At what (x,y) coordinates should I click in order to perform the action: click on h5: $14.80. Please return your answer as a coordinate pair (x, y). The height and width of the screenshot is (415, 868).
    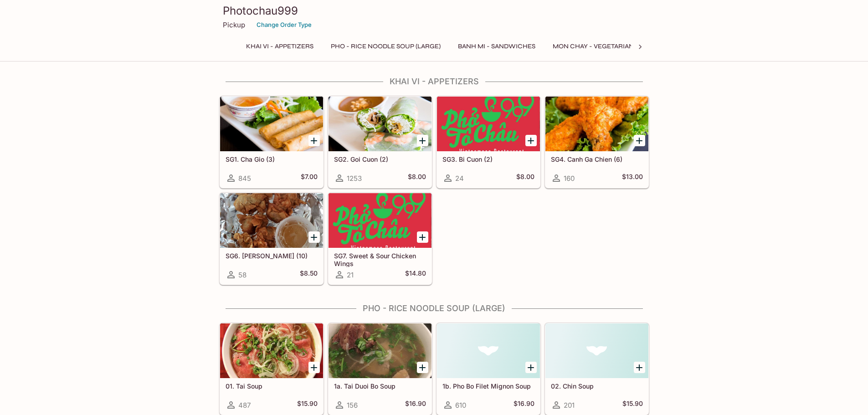
    Looking at the image, I should click on (415, 275).